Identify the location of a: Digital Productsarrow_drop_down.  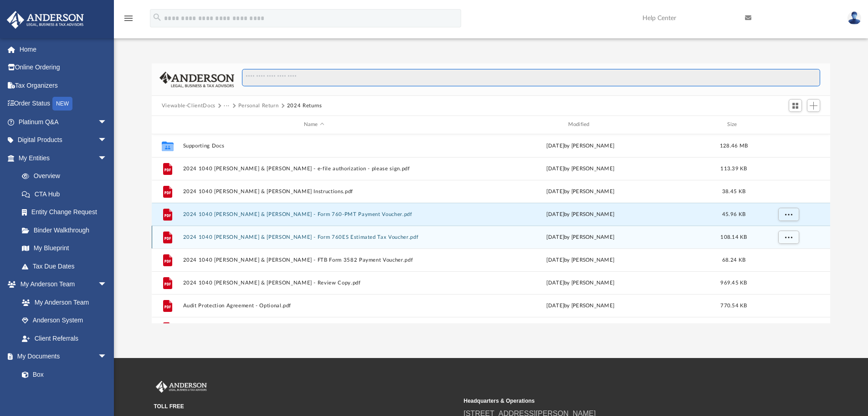
(63, 140).